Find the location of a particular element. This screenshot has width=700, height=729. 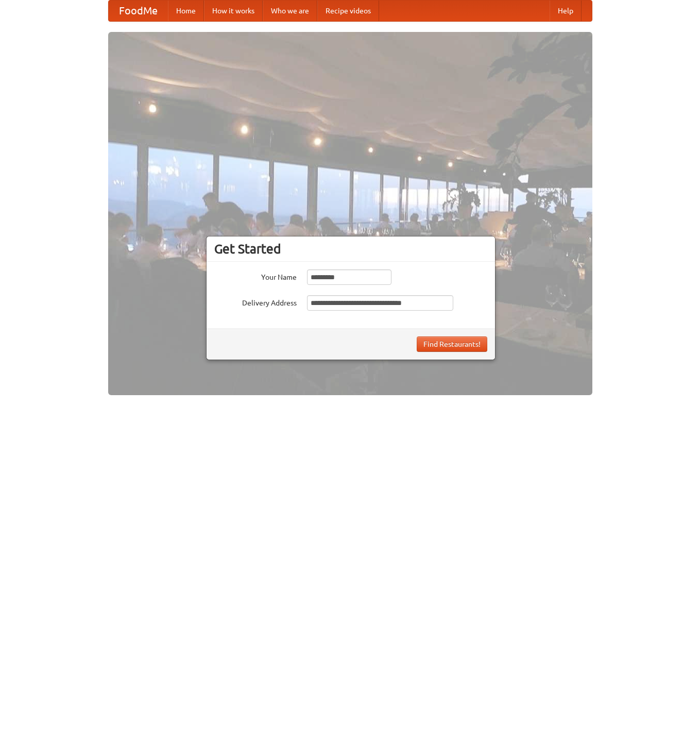

h3: Get Started is located at coordinates (351, 249).